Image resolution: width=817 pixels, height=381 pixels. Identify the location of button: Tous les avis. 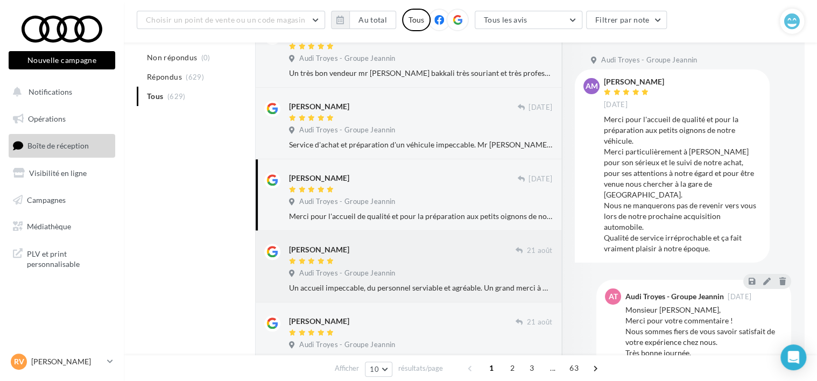
(529, 20).